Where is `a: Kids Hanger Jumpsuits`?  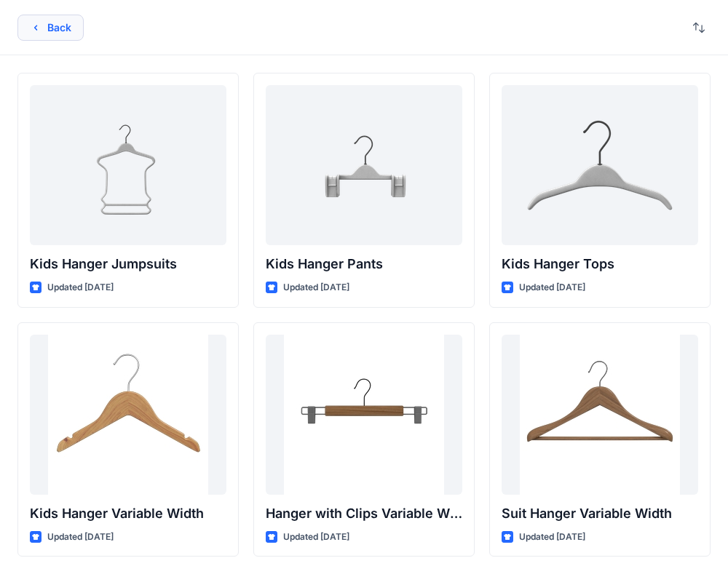
a: Kids Hanger Jumpsuits is located at coordinates (128, 165).